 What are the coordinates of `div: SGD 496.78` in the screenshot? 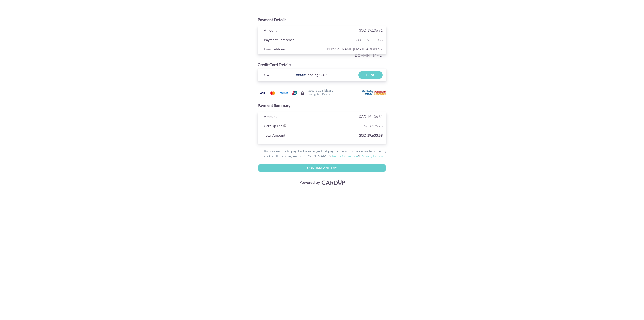 It's located at (354, 126).